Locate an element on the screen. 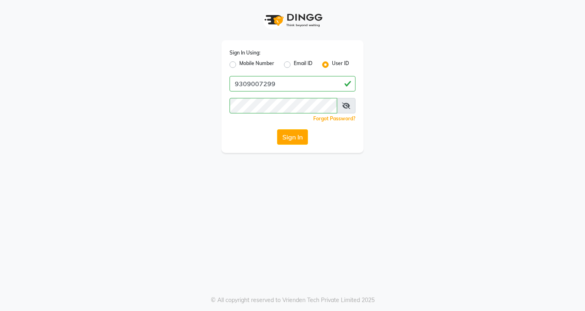 This screenshot has height=311, width=585. label: Mobile Number is located at coordinates (257, 65).